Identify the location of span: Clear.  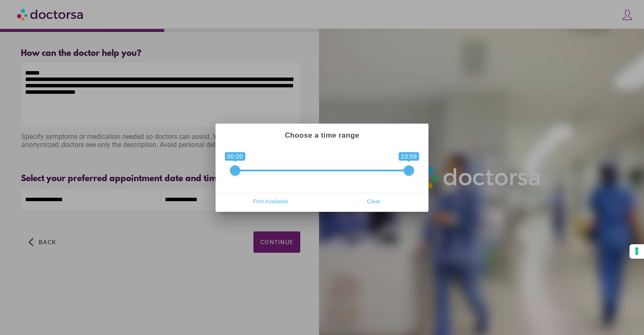
(374, 201).